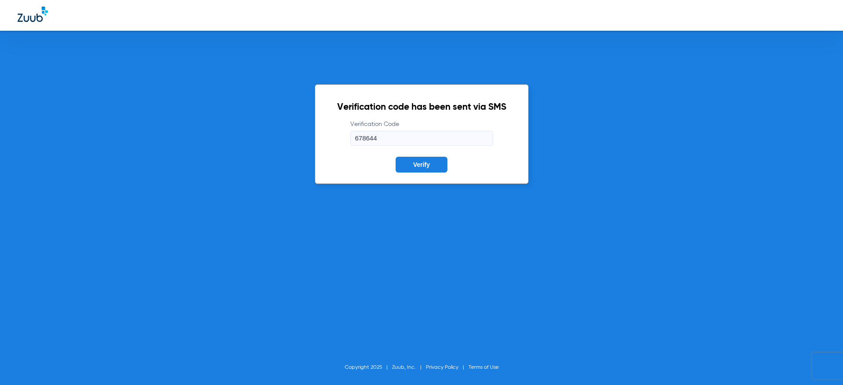 The width and height of the screenshot is (843, 385). What do you see at coordinates (422, 138) in the screenshot?
I see `input: Verification Code` at bounding box center [422, 138].